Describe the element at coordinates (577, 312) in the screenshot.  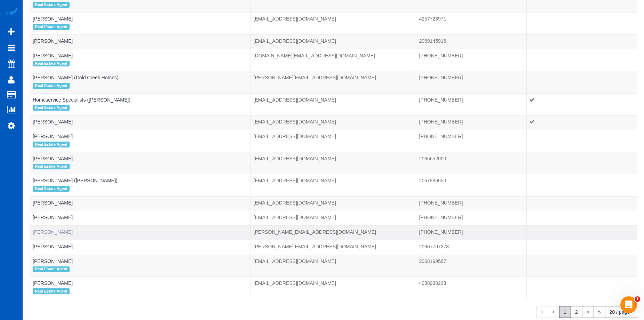
I see `a: 2` at that location.